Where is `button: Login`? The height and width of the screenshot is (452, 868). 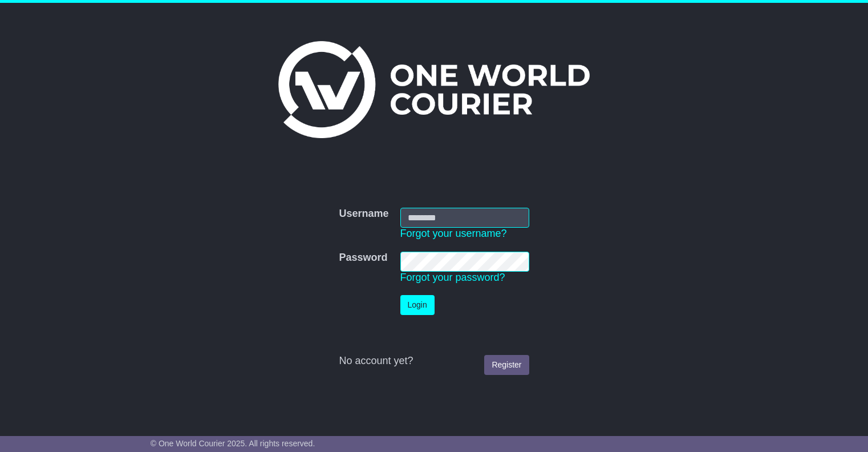 button: Login is located at coordinates (418, 304).